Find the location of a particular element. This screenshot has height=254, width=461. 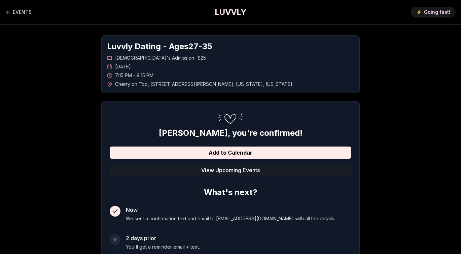

h2: What's next? is located at coordinates (231, 191).